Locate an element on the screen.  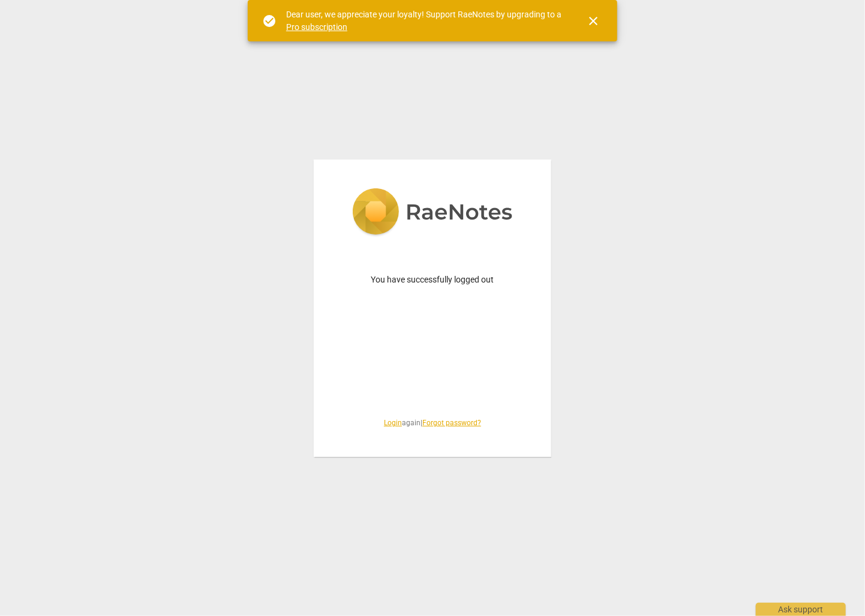
div: Ask support is located at coordinates (800, 609).